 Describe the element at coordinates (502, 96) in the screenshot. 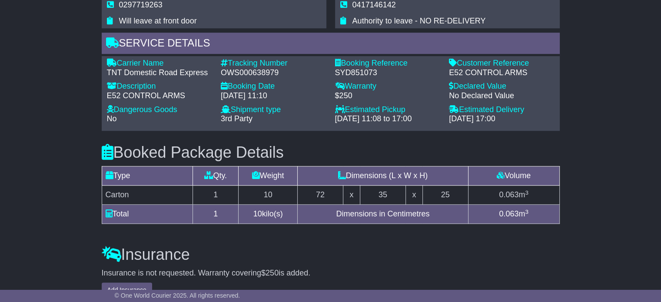

I see `div: No Declared Value` at that location.